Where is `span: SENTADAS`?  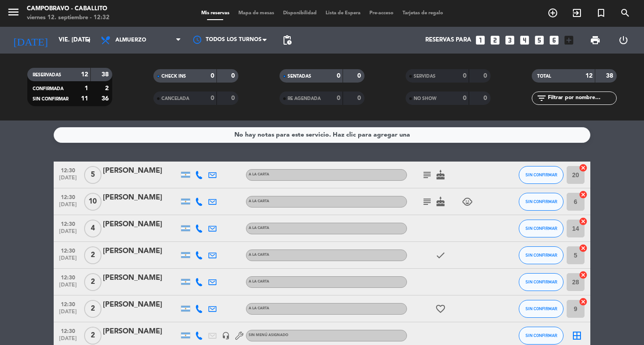 span: SENTADAS is located at coordinates (299, 76).